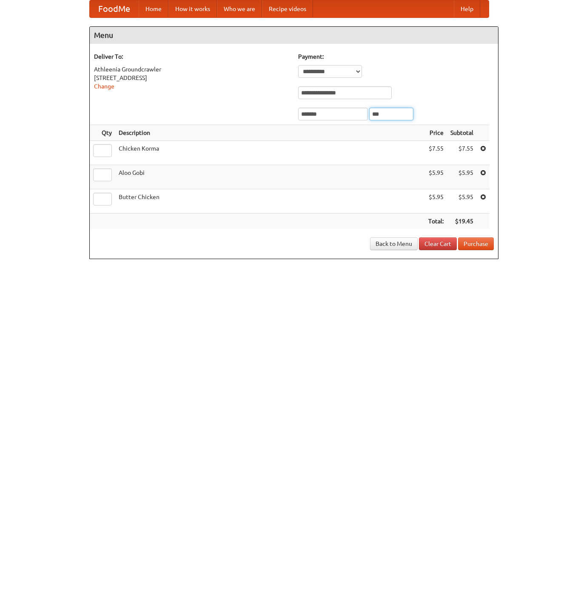 This screenshot has height=602, width=578. Describe the element at coordinates (154, 9) in the screenshot. I see `a: Home` at that location.